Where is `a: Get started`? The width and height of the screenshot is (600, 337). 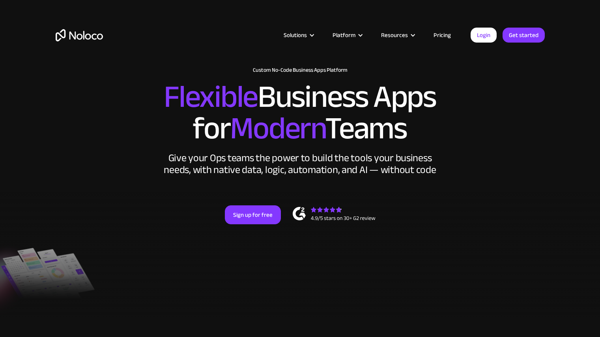 a: Get started is located at coordinates (523, 35).